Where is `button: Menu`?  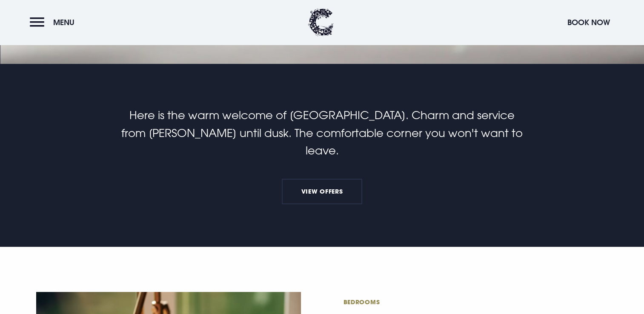
button: Menu is located at coordinates (54, 22).